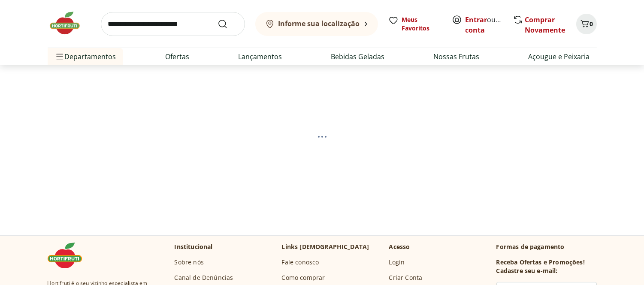 The width and height of the screenshot is (644, 285). What do you see at coordinates (422, 24) in the screenshot?
I see `span: Meus Favoritos` at bounding box center [422, 24].